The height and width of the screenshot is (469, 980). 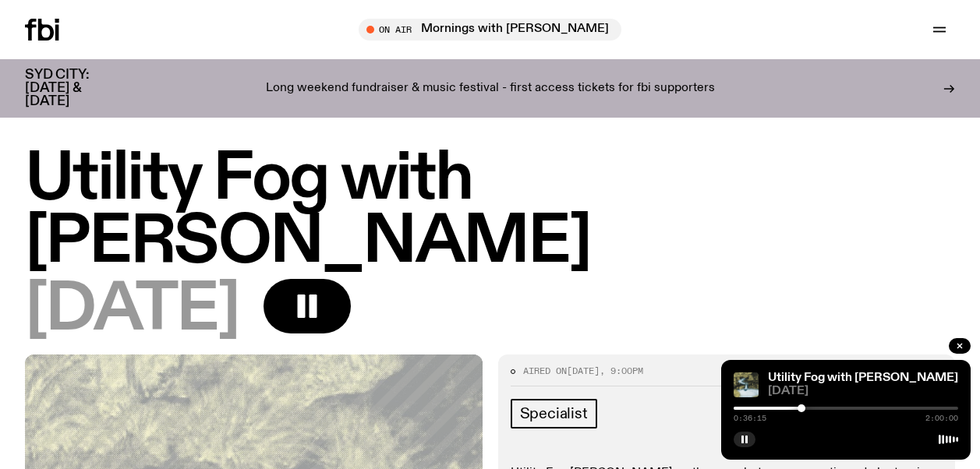 What do you see at coordinates (554, 414) in the screenshot?
I see `a: Specialist` at bounding box center [554, 414].